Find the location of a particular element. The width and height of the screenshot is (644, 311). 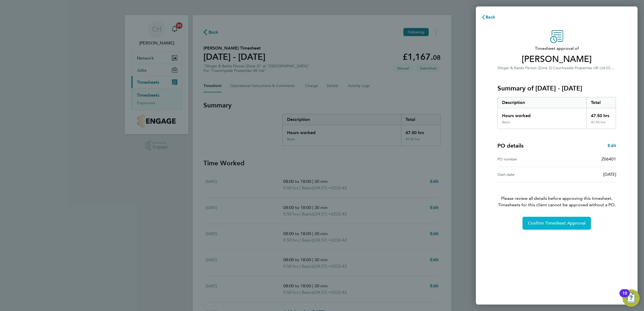

a: Edit is located at coordinates (612, 146).